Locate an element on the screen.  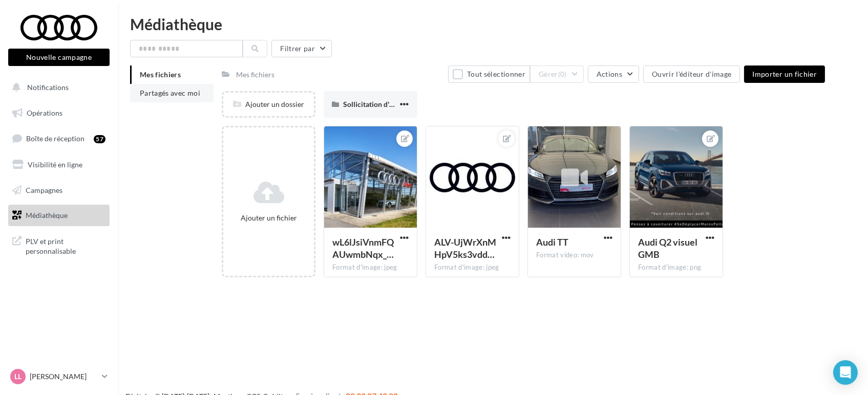
span: wL6lJsiVnmFQAUwmbNqx_SK3pjtbnjqXJXEYyXxu8H4SREpYUu0GkbC9A_3Ai8SBQswvCa8h40kwadS6og=s0 is located at coordinates (363, 248).